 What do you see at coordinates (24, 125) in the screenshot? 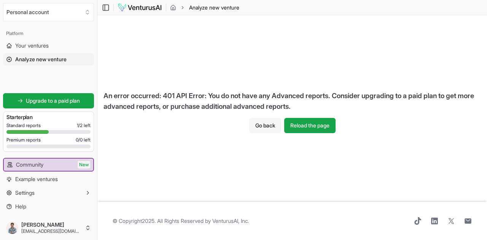
I see `span: Standard reports` at bounding box center [24, 125].